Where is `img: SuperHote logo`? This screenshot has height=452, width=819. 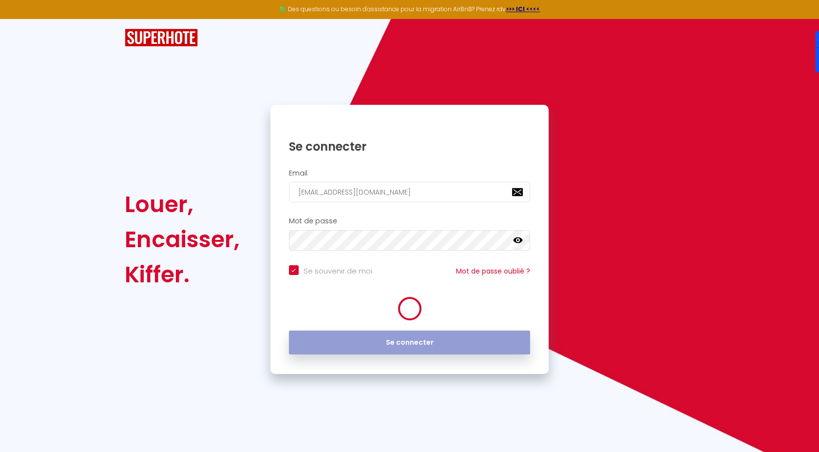
img: SuperHote logo is located at coordinates (161, 38).